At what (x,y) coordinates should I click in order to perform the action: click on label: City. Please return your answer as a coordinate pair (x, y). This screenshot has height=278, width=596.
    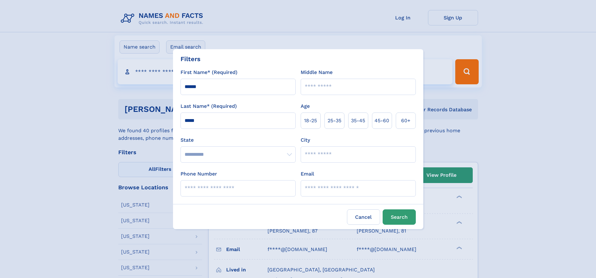
    Looking at the image, I should click on (305, 140).